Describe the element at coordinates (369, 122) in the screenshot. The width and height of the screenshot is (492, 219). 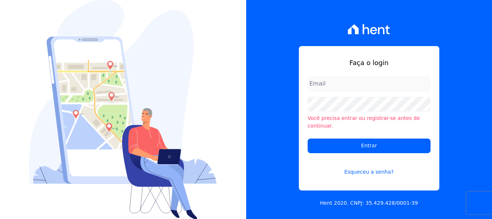
I see `li: Você precisa entrar ou registrar-se antes de continuar.` at that location.